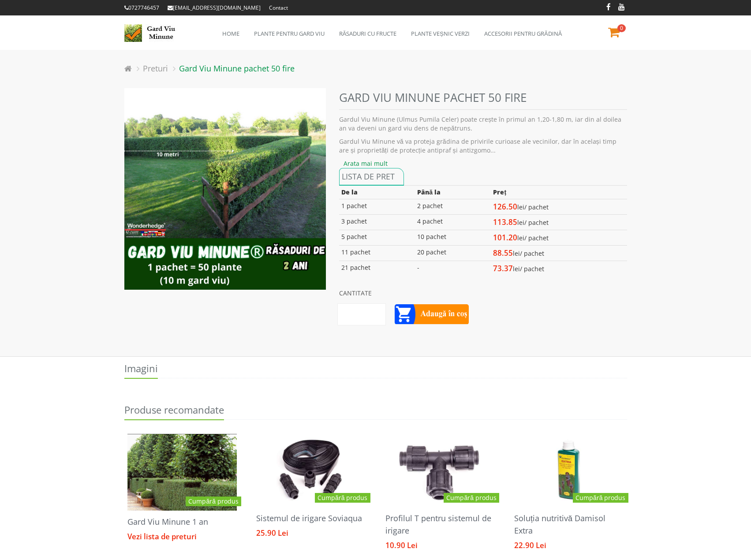 Image resolution: width=751 pixels, height=560 pixels. Describe the element at coordinates (440, 33) in the screenshot. I see `a: Plante veșnic verzi` at that location.